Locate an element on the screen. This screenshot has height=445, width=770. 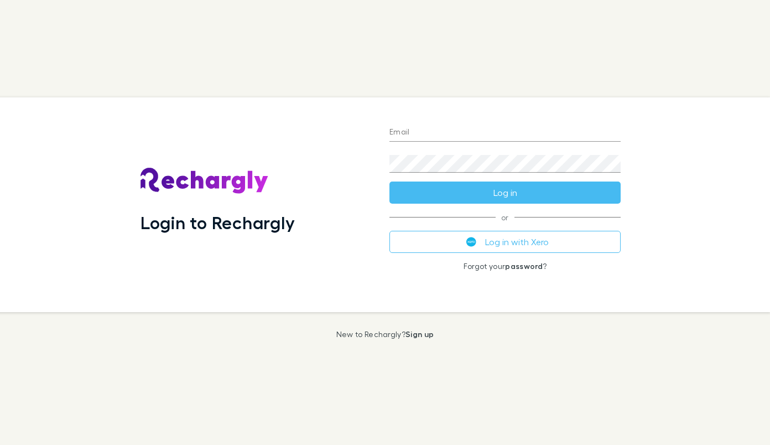
img: Rechargly's Logo is located at coordinates (205, 181).